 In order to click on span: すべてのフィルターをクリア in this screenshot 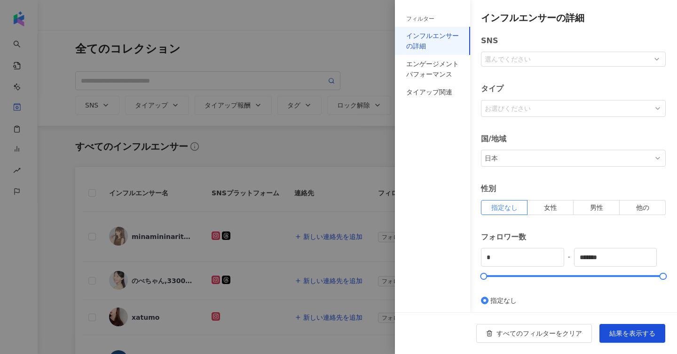, I will do `click(539, 334)`.